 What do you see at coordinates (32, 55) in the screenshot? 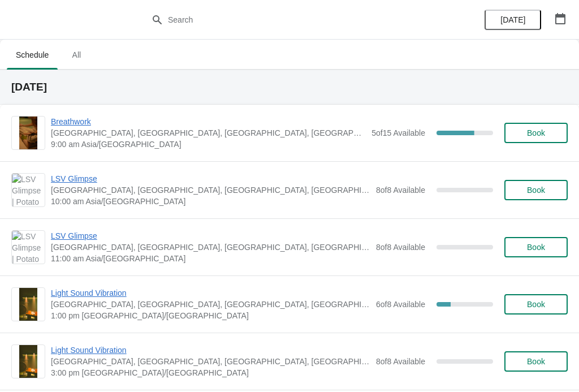
I see `span: Schedule` at bounding box center [32, 55].